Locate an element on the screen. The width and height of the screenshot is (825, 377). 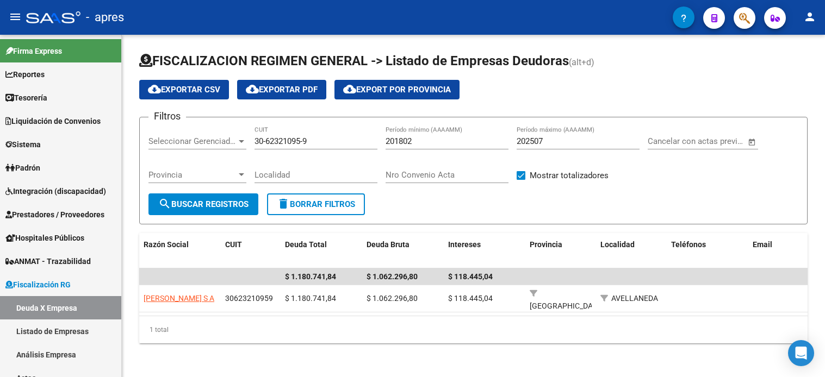
mat-icon: search is located at coordinates (165, 204).